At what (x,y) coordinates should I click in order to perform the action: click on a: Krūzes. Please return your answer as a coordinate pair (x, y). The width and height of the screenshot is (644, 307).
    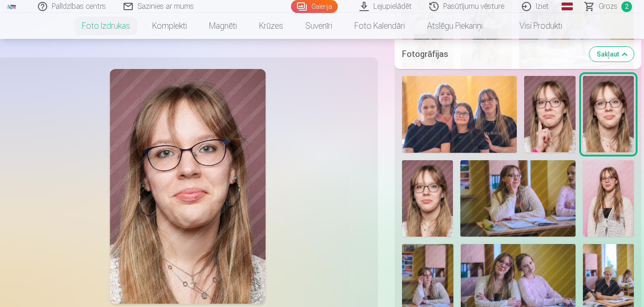
    Looking at the image, I should click on (271, 26).